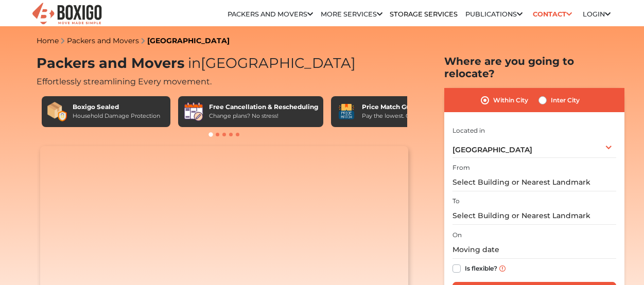 This screenshot has height=285, width=644. What do you see at coordinates (194, 63) in the screenshot?
I see `span: in` at bounding box center [194, 63].